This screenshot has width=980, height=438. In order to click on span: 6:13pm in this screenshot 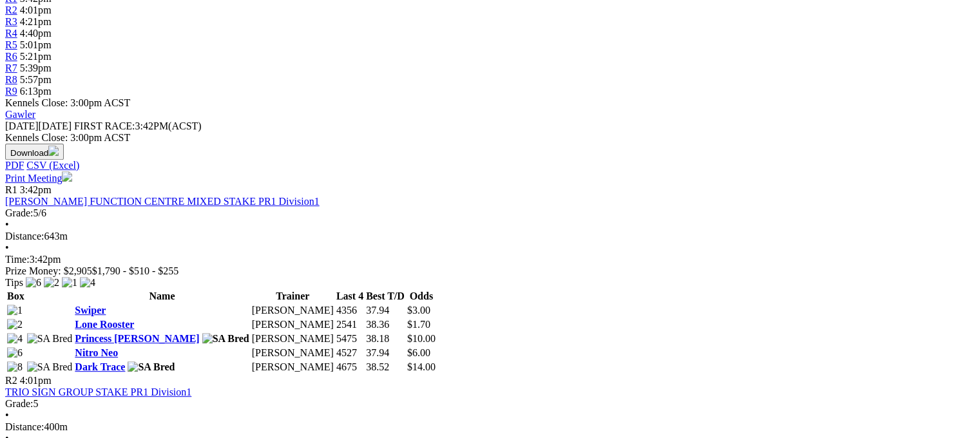, I will do `click(35, 91)`.